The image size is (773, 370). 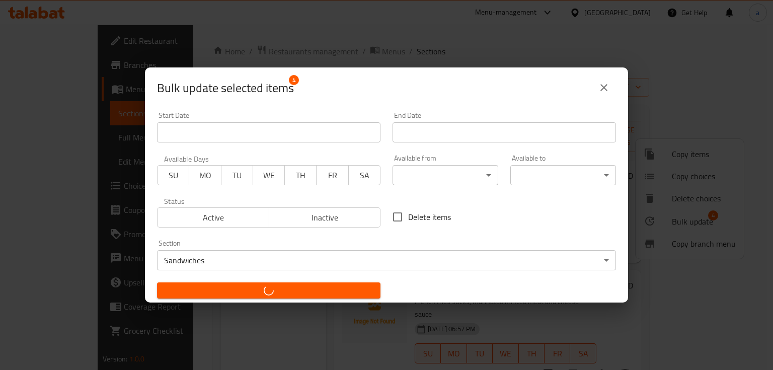 I want to click on button: SA, so click(x=365, y=175).